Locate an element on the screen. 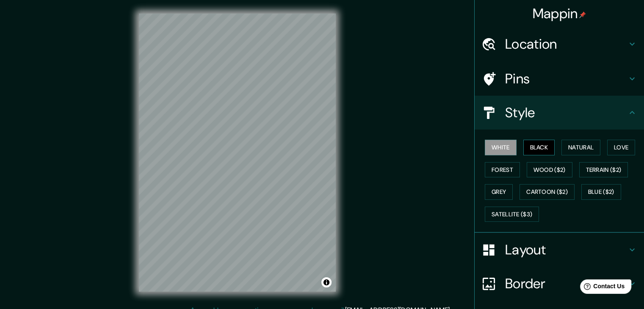 This screenshot has width=644, height=309. button: Wood ($2) is located at coordinates (549, 170).